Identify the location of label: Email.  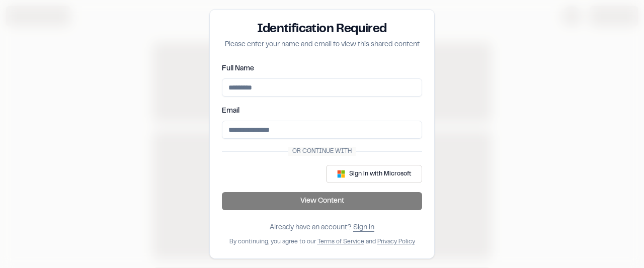
(231, 111).